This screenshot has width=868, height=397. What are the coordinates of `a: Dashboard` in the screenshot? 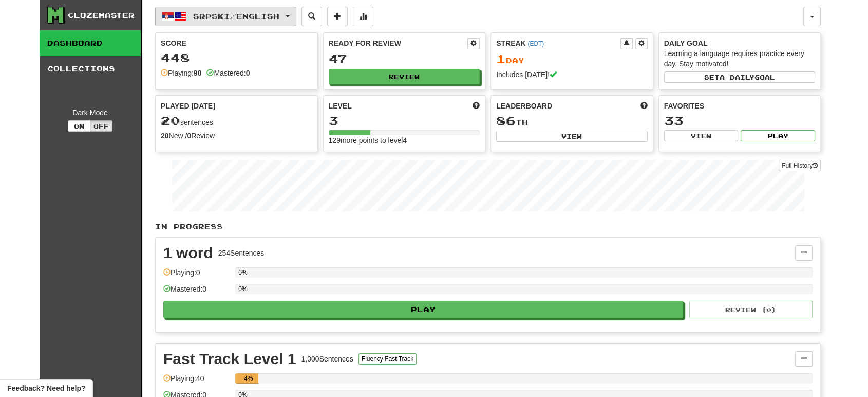 It's located at (90, 43).